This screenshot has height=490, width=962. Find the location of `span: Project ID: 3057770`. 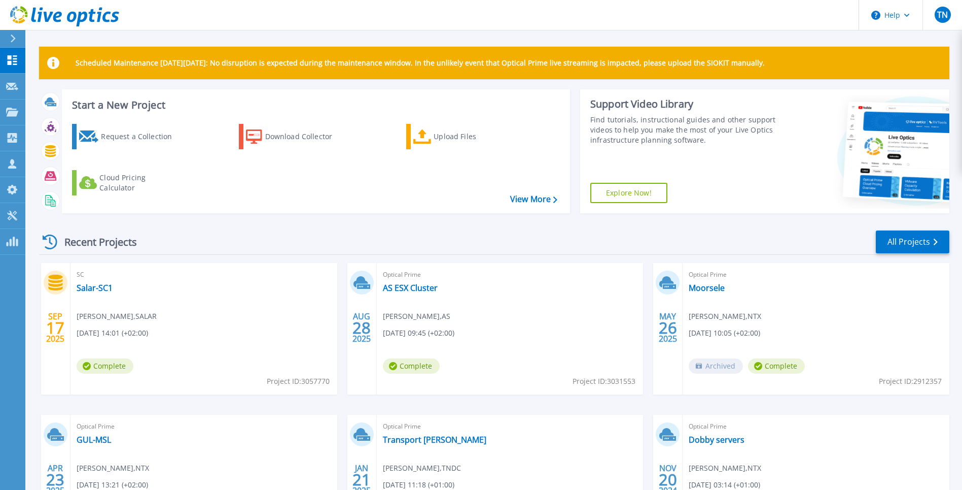

span: Project ID: 3057770 is located at coordinates (298, 381).